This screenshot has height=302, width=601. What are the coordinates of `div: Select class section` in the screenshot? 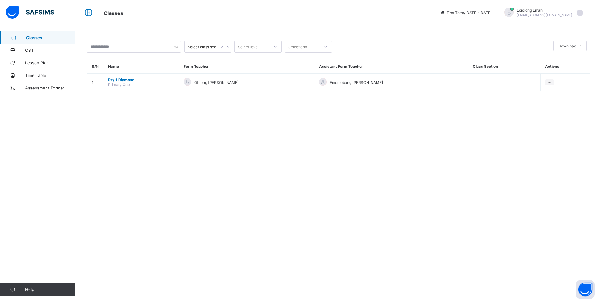 It's located at (204, 47).